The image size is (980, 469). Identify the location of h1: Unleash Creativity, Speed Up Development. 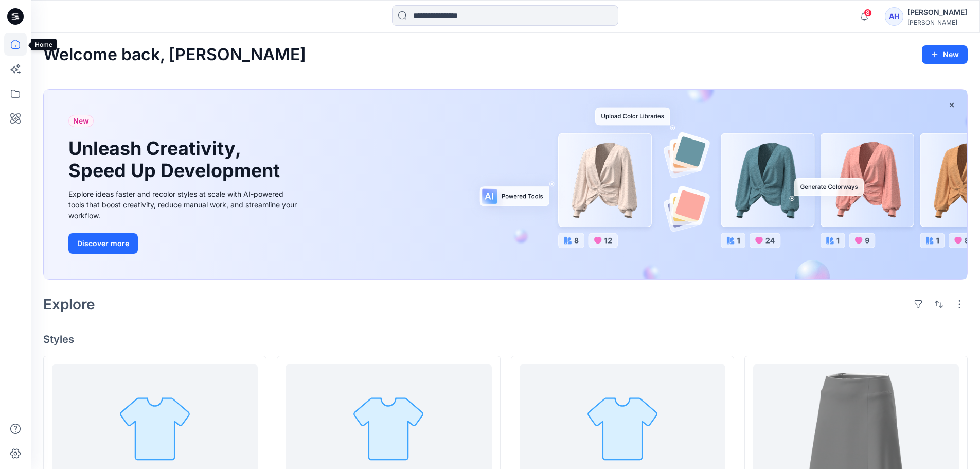
(177, 159).